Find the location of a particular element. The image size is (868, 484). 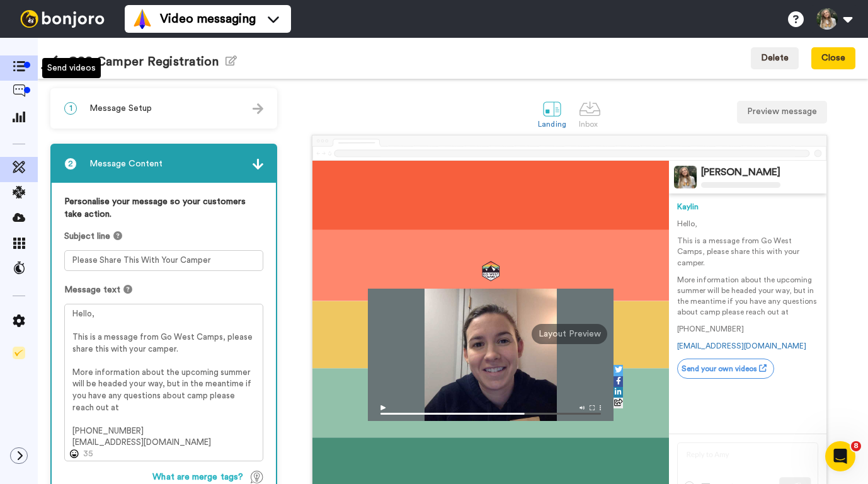

img: player-controls-full.svg is located at coordinates (491, 410).